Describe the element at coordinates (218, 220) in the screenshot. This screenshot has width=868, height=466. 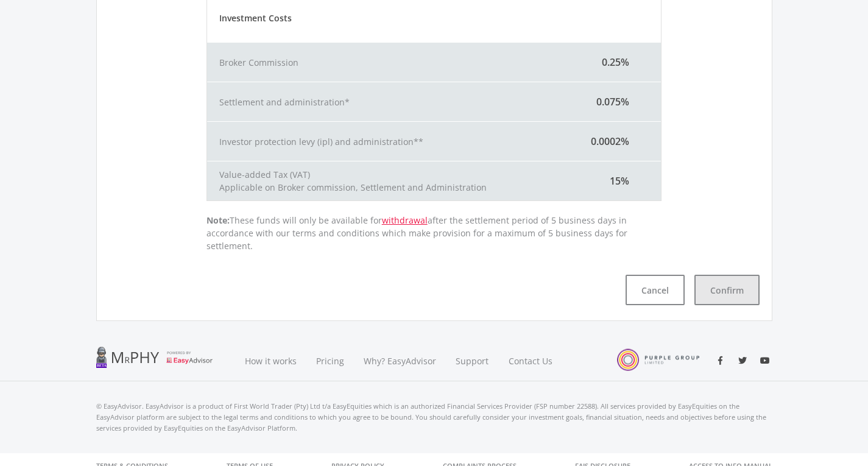
I see `strong: Note:` at that location.